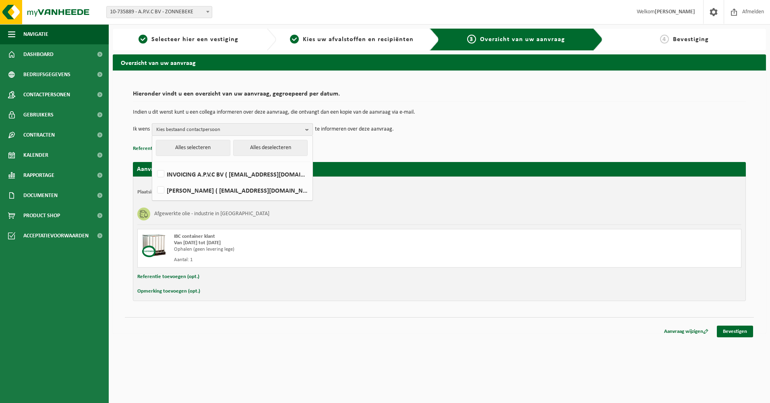 Image resolution: width=770 pixels, height=403 pixels. What do you see at coordinates (169, 291) in the screenshot?
I see `button: Opmerking toevoegen (opt.)` at bounding box center [169, 291].